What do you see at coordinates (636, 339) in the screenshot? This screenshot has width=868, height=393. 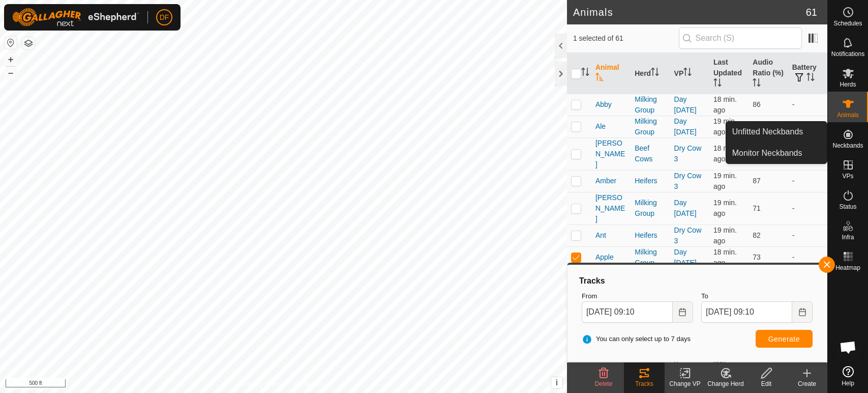 I see `span: You can only select up to 7 days` at bounding box center [636, 339].